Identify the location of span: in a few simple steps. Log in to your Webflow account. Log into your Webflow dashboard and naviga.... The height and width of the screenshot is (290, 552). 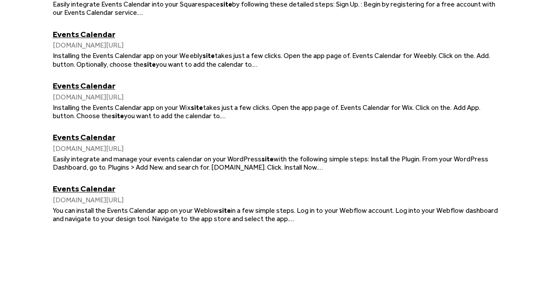
(276, 215).